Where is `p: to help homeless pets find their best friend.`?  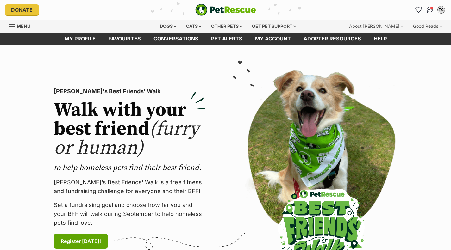
p: to help homeless pets find their best friend. is located at coordinates (130, 168).